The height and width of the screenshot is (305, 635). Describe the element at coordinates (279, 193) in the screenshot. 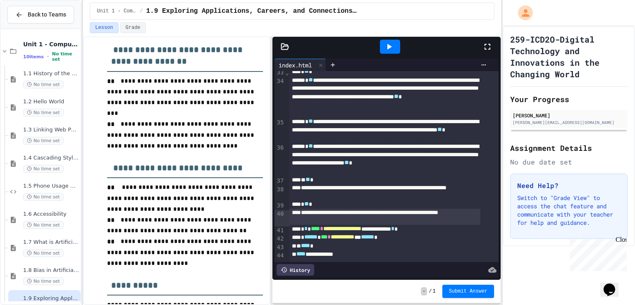

I see `div: 38` at that location.